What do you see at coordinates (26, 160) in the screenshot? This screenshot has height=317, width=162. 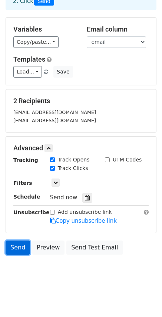 I see `strong: Tracking` at bounding box center [26, 160].